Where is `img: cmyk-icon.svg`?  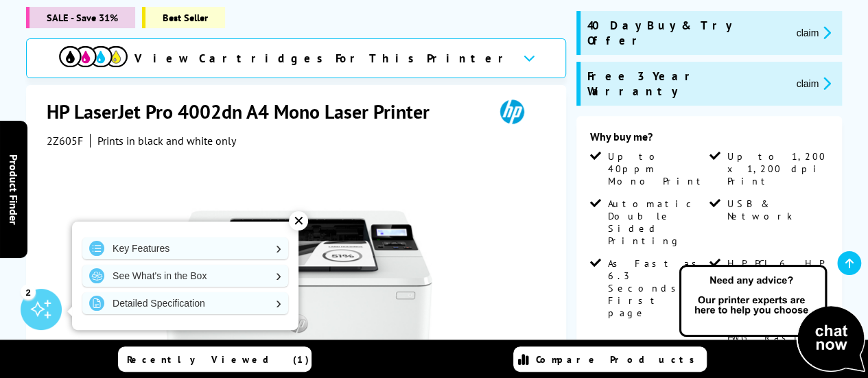 img: cmyk-icon.svg is located at coordinates (93, 56).